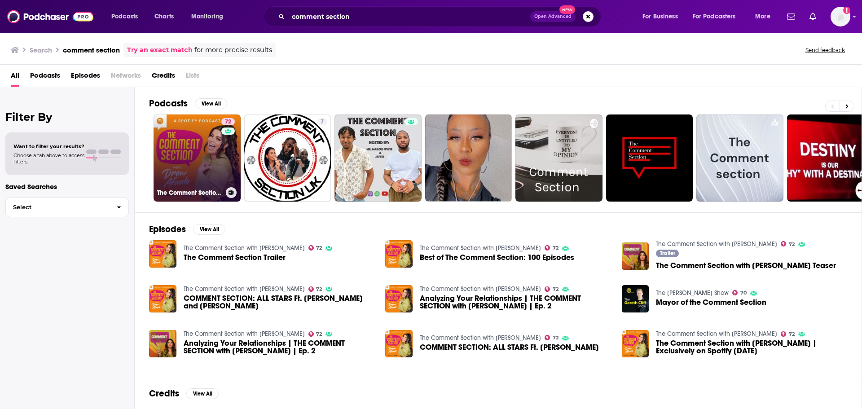 The width and height of the screenshot is (862, 409). I want to click on h3: comment section, so click(91, 50).